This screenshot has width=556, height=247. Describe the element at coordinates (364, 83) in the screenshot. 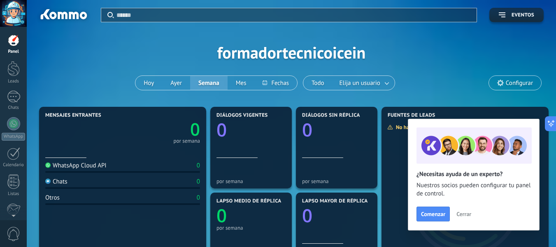

I see `button: Elija un usuario` at that location.